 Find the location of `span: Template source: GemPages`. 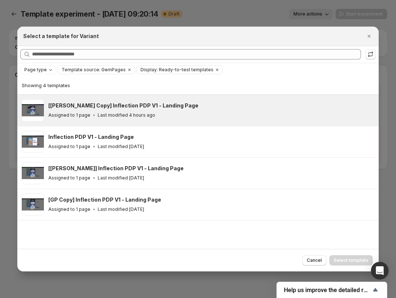

span: Template source: GemPages is located at coordinates (94, 70).